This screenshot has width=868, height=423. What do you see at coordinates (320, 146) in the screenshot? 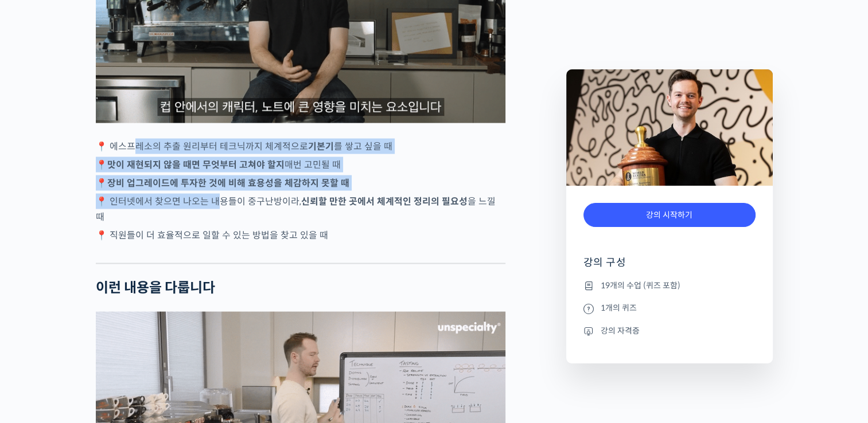
I see `strong: 기본기` at bounding box center [320, 146].